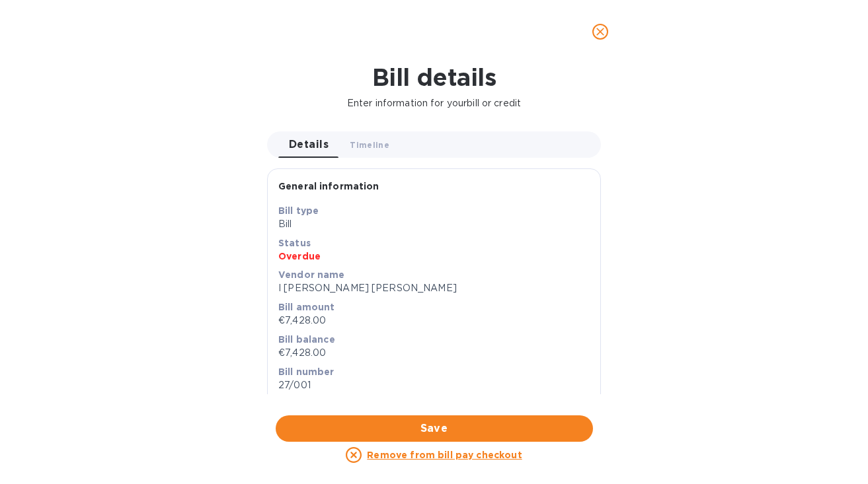 The width and height of the screenshot is (868, 484). Describe the element at coordinates (435, 429) in the screenshot. I see `span: Save` at that location.